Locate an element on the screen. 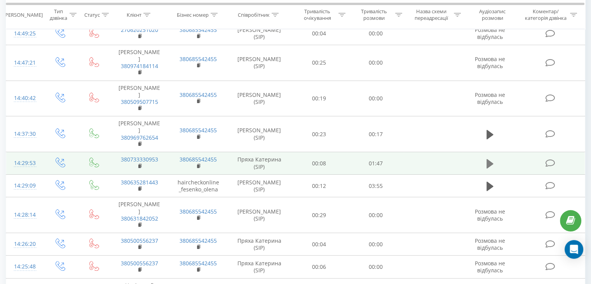 The height and width of the screenshot is (284, 591). td: 00:17 is located at coordinates (375, 134).